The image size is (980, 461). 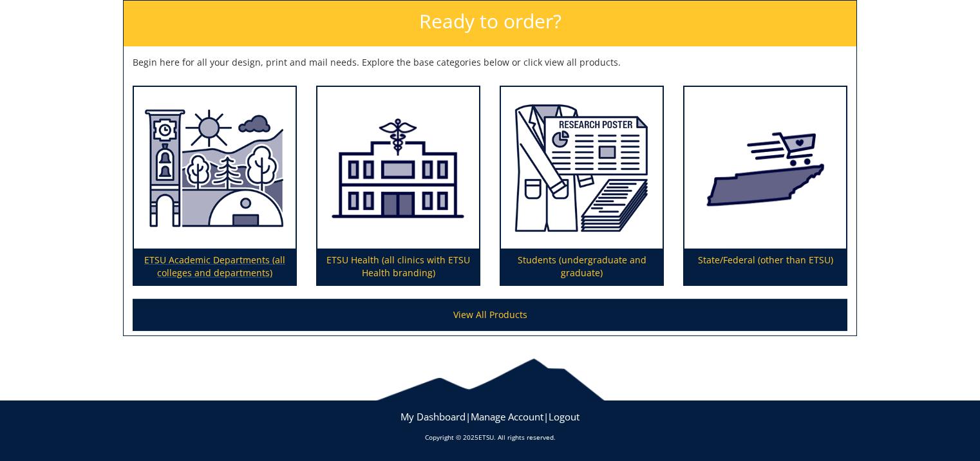 What do you see at coordinates (490, 63) in the screenshot?
I see `p: Begin here for all your design, print and mail needs. Explore the base categories below or click ...` at bounding box center [490, 63].